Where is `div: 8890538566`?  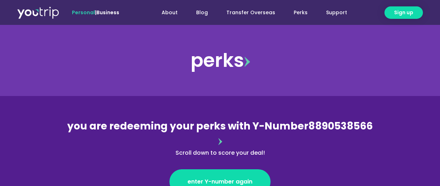
div: 8890538566 is located at coordinates (220, 138).